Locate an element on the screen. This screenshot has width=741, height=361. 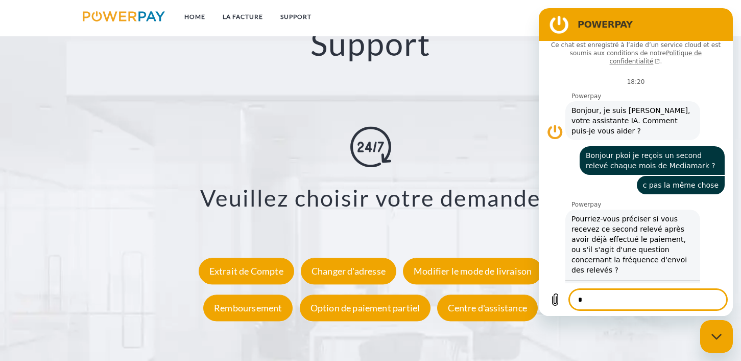
p: 18:20 is located at coordinates (97, 74).